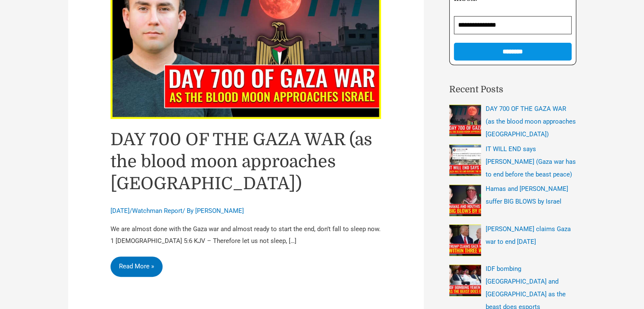  What do you see at coordinates (157, 211) in the screenshot?
I see `a: Watchman Report` at bounding box center [157, 211].